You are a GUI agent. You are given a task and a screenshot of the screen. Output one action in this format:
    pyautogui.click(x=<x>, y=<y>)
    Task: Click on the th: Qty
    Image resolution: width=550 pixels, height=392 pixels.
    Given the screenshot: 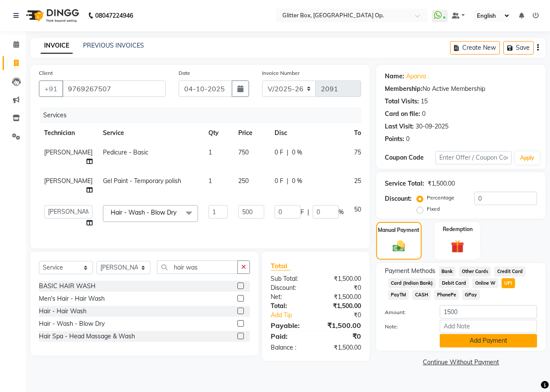 What is the action you would take?
    pyautogui.click(x=218, y=133)
    